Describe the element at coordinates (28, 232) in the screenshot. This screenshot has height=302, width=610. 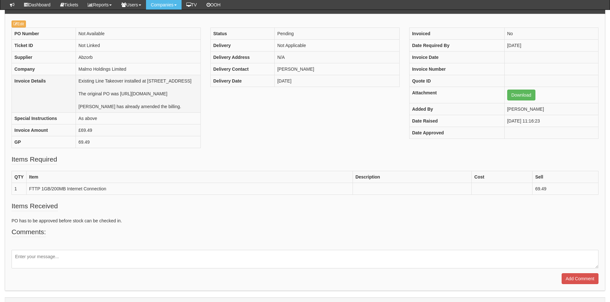
I see `legend: Comments:` at that location.